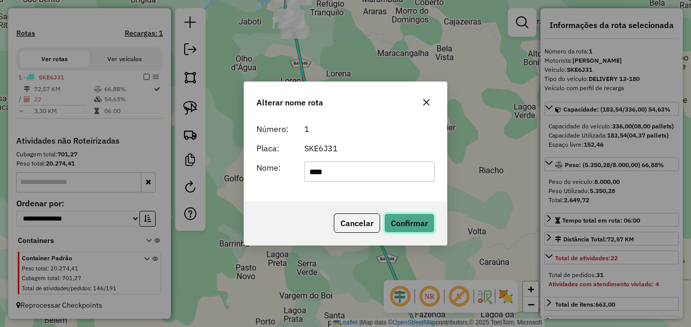  What do you see at coordinates (274, 171) in the screenshot?
I see `div: Nome:` at bounding box center [274, 171].